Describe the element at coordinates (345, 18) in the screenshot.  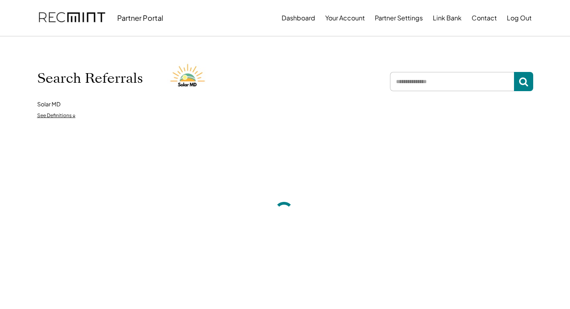
I see `button: Your Account` at that location.